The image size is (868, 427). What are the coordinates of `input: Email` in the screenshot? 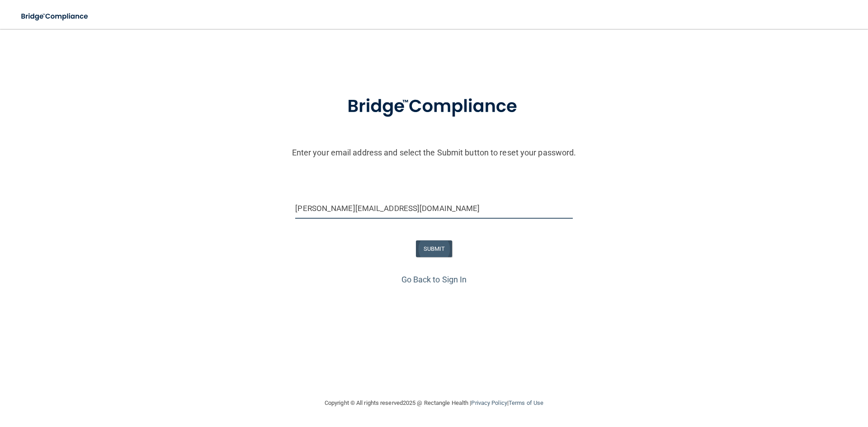 It's located at (434, 208).